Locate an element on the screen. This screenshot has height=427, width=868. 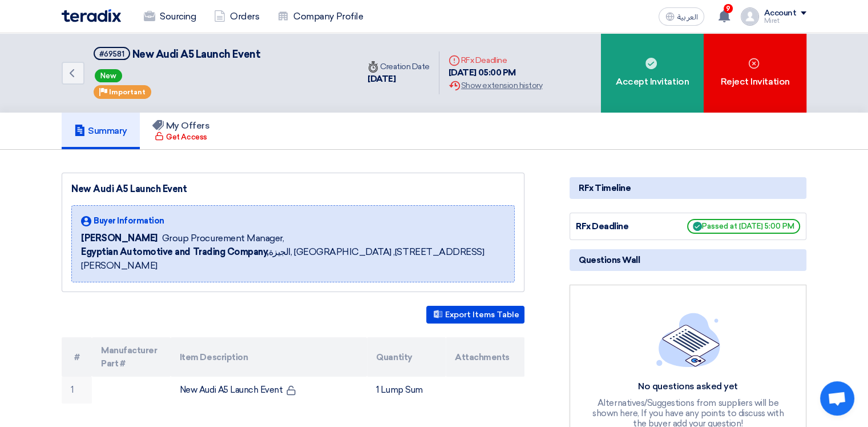
a: Open chat is located at coordinates (838, 398).